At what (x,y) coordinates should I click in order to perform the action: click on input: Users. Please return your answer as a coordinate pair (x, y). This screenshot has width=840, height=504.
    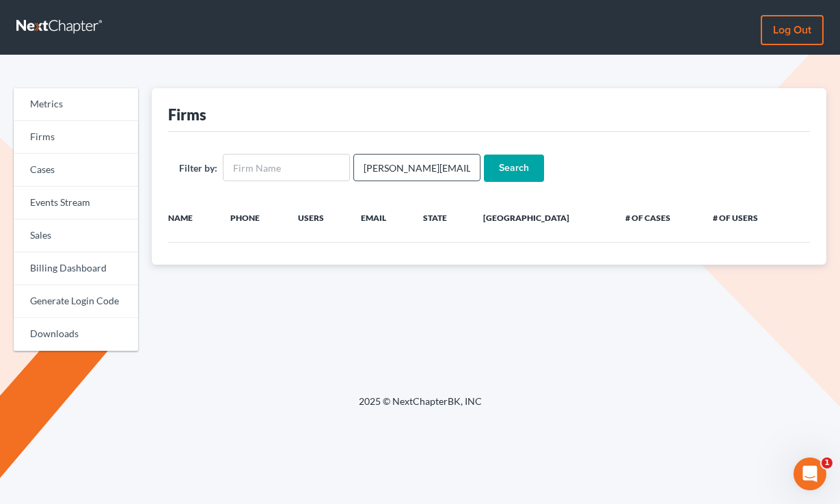
    Looking at the image, I should click on (417, 168).